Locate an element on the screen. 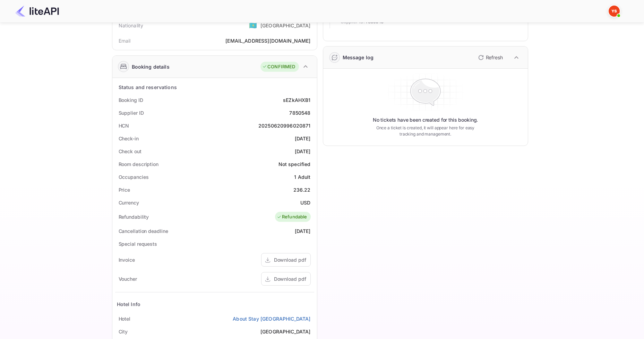 This screenshot has width=644, height=339. div: Occupancies is located at coordinates (133, 177).